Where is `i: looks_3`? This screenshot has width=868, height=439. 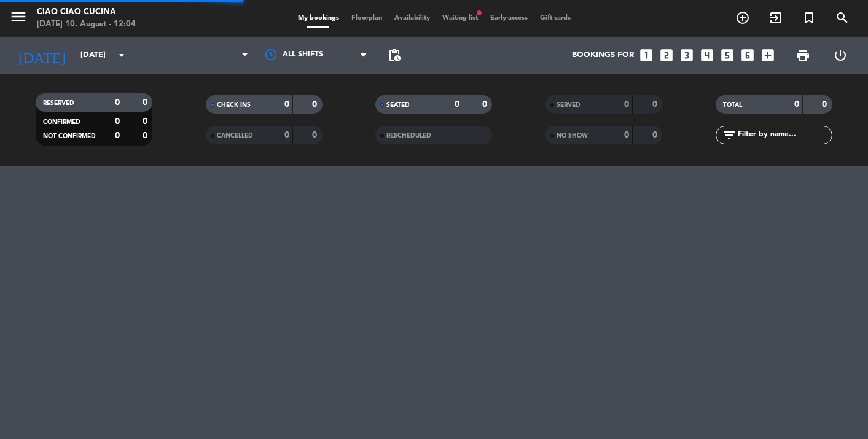 i: looks_3 is located at coordinates (687, 55).